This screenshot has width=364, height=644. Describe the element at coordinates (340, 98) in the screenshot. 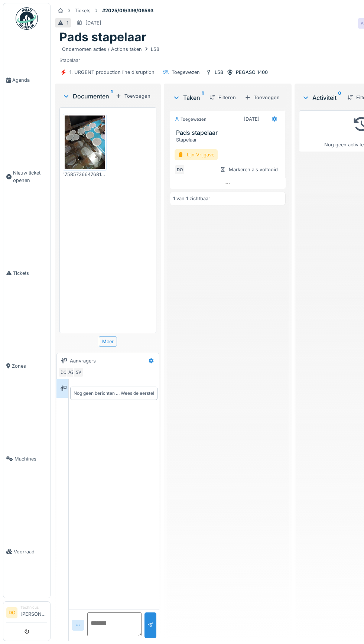

I see `sup: 0` at that location.